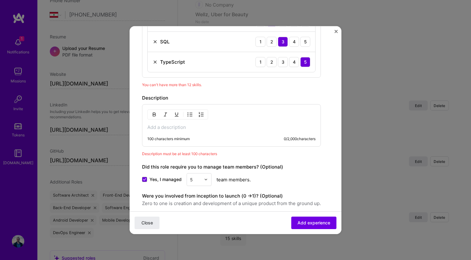 The height and width of the screenshot is (260, 471). What do you see at coordinates (300, 138) in the screenshot?
I see `div: 0 / 2,000 characters` at bounding box center [300, 138].